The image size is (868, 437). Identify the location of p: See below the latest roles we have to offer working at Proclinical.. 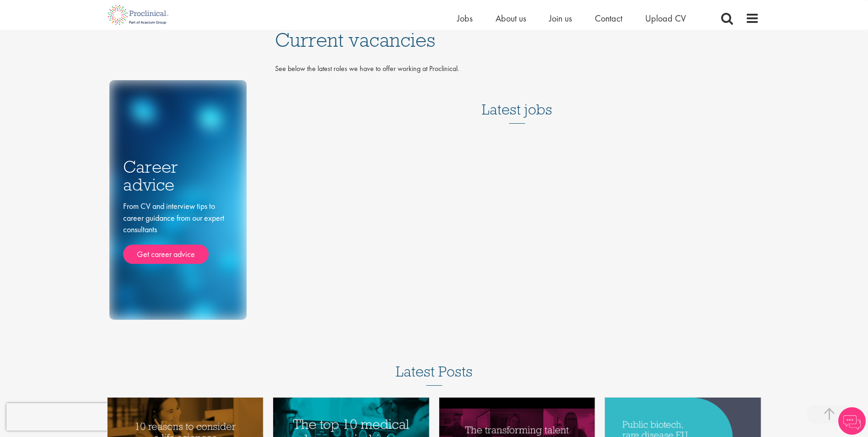
(517, 69).